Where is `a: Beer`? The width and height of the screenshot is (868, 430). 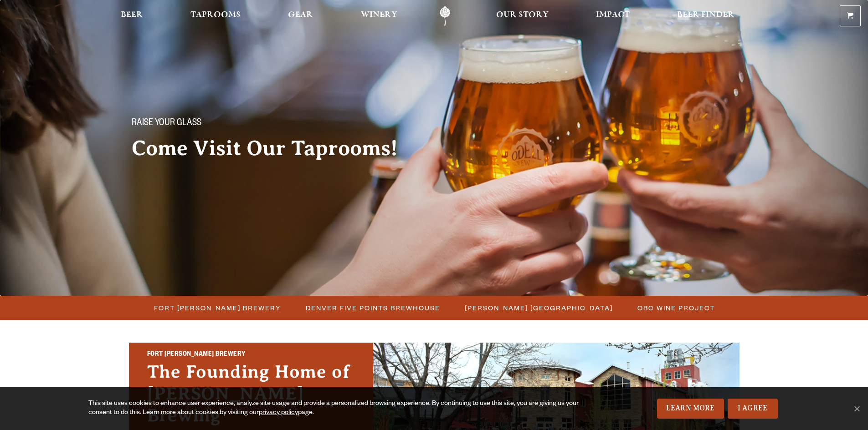 a: Beer is located at coordinates (132, 16).